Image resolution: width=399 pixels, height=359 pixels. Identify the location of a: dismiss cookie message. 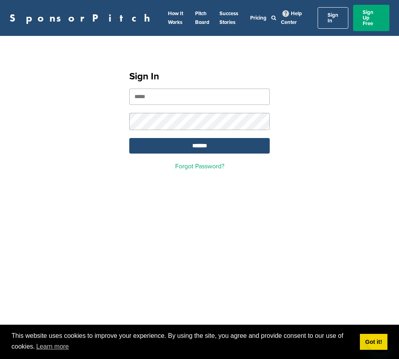
(373, 342).